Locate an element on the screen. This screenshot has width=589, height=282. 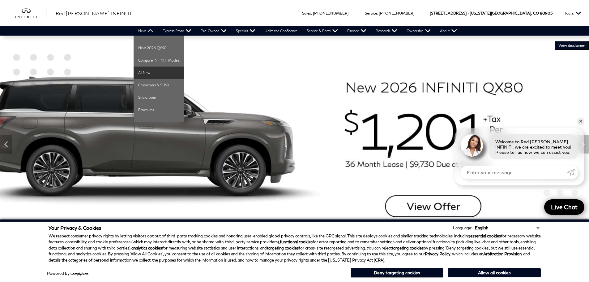
a: Showroom is located at coordinates (159, 97).